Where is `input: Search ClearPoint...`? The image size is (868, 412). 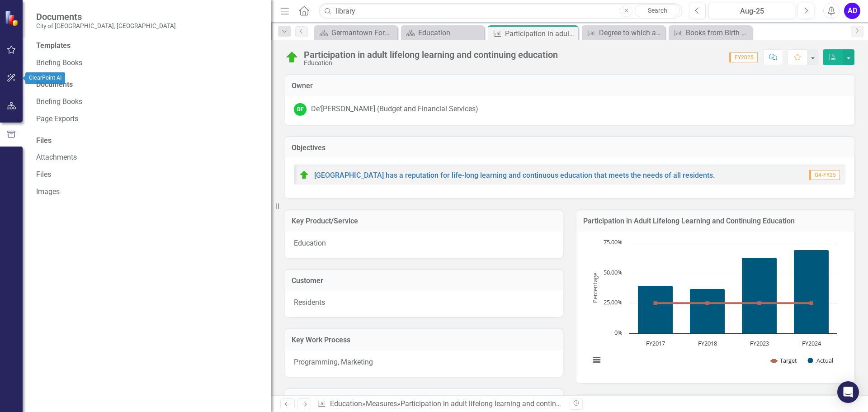 input: Search ClearPoint... is located at coordinates (501, 11).